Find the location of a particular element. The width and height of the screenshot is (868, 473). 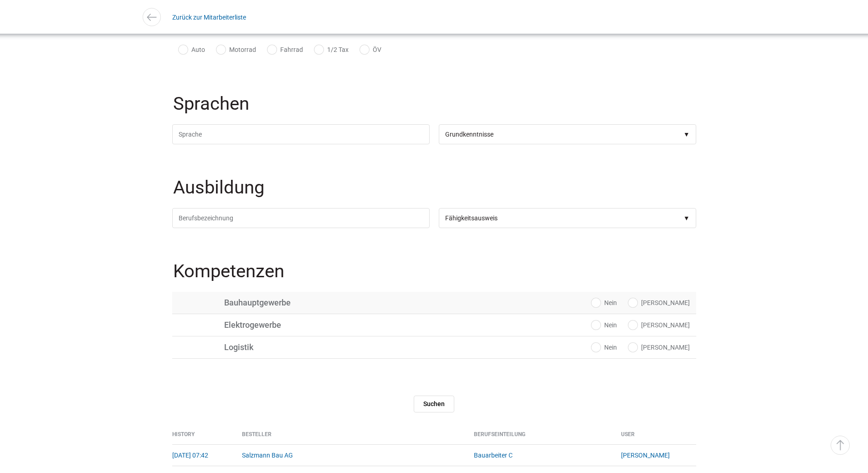

span: Bauhauptgewerbe is located at coordinates (308, 302).